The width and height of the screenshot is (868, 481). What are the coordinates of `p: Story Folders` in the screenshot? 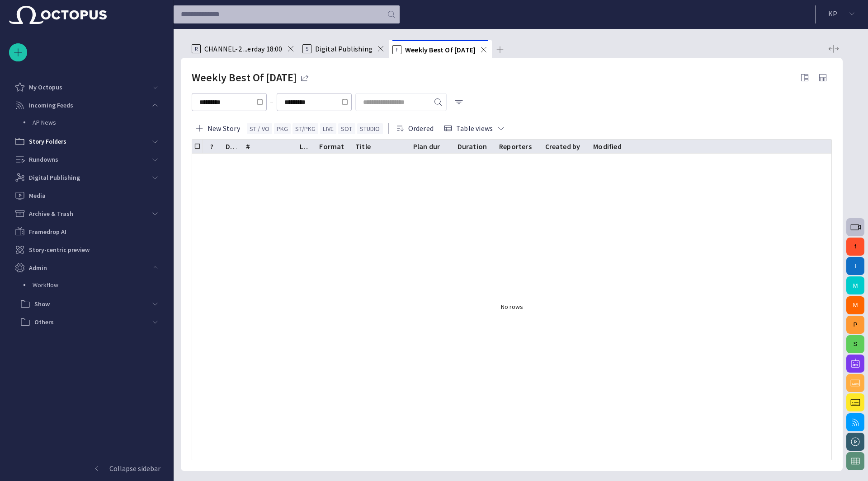 It's located at (47, 141).